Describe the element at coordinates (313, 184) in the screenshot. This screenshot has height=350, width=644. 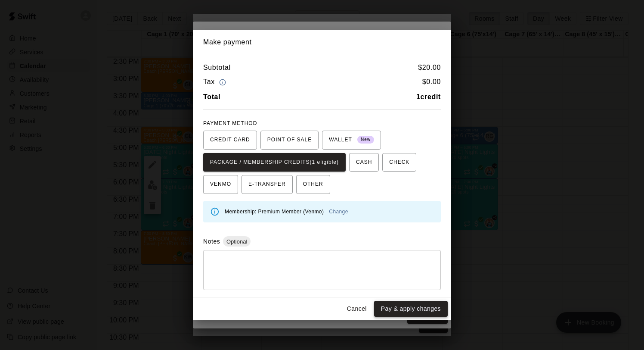
I see `button: OTHER` at that location.